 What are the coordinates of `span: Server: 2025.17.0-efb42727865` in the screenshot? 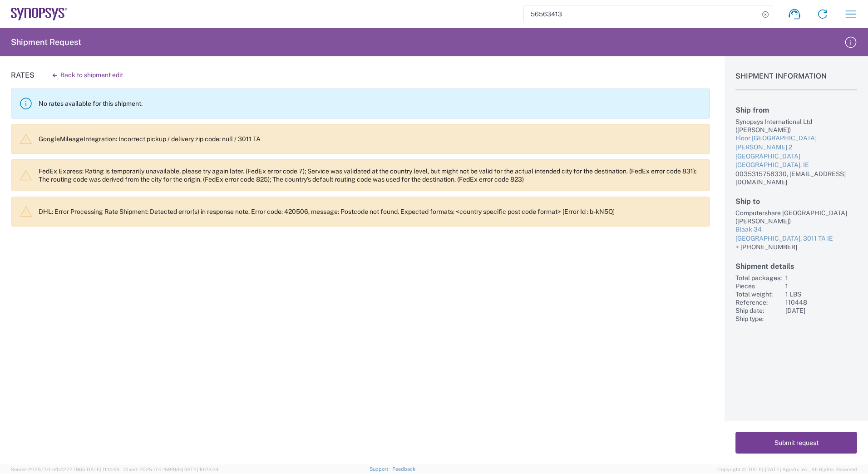 It's located at (65, 470).